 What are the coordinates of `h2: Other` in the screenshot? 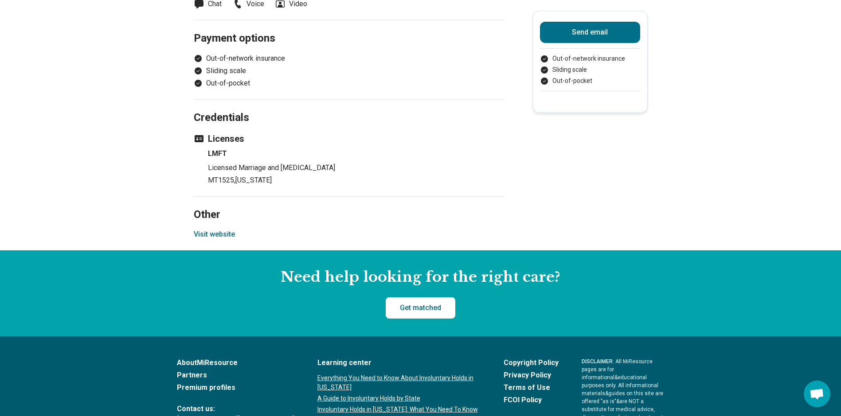 It's located at (349, 204).